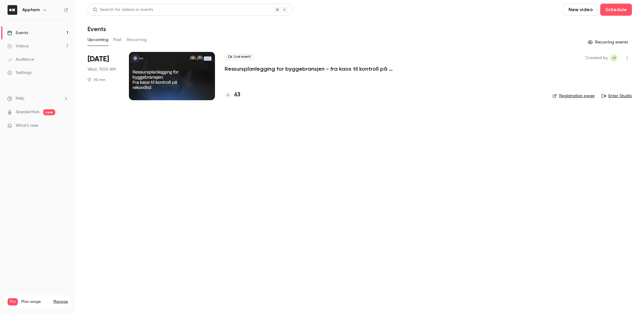 The height and width of the screenshot is (313, 644). Describe the element at coordinates (137, 40) in the screenshot. I see `button: Recurring` at that location.